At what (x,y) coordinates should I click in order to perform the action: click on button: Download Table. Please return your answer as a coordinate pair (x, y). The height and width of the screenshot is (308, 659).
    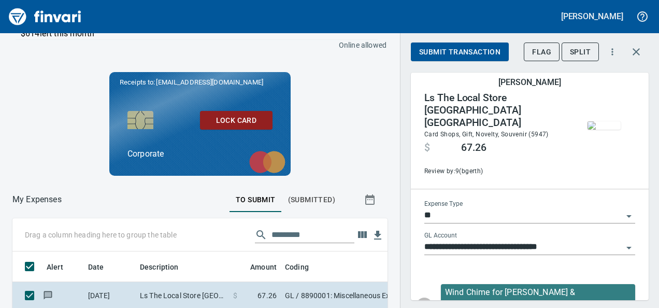
    Looking at the image, I should click on (378, 235).